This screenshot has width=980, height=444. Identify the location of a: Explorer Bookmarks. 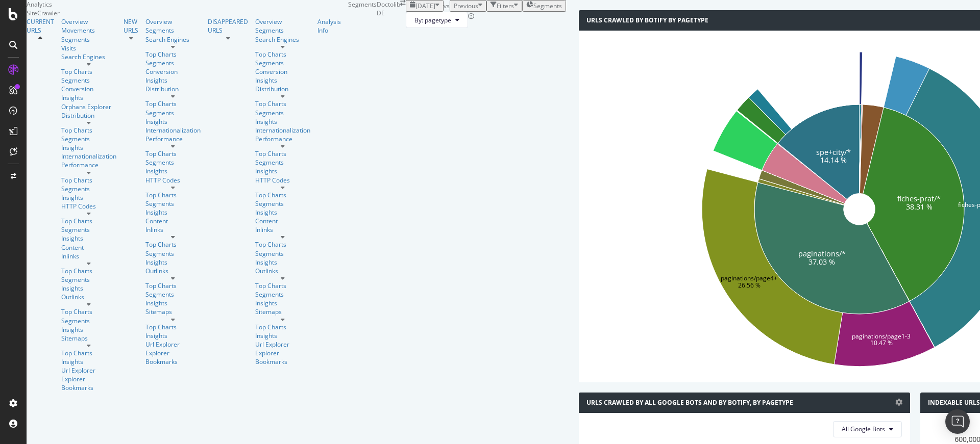
(89, 384).